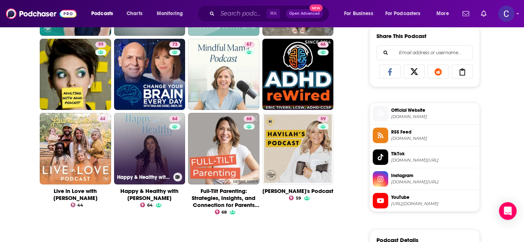 The height and width of the screenshot is (242, 524). What do you see at coordinates (273, 14) in the screenshot?
I see `span: ⌘ K` at bounding box center [273, 14].